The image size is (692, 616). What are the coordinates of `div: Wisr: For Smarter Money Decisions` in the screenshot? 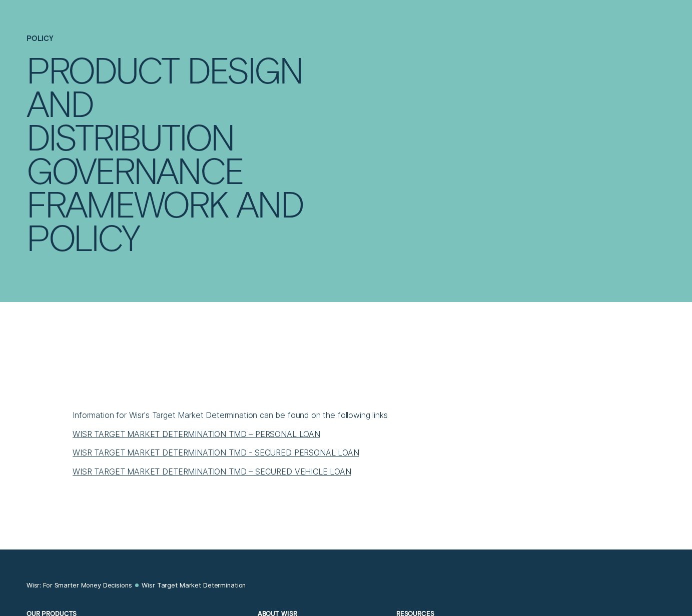 It's located at (79, 586).